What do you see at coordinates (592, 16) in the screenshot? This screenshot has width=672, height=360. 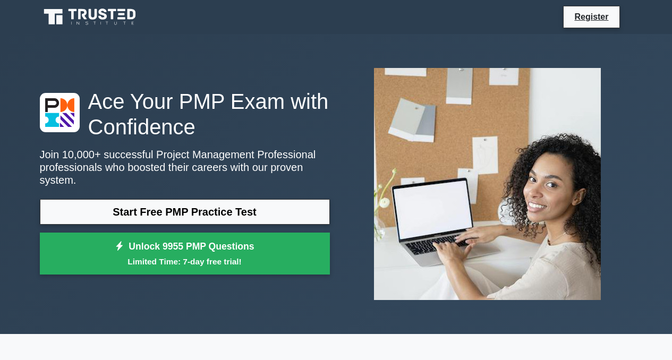 I see `a: Register` at bounding box center [592, 16].